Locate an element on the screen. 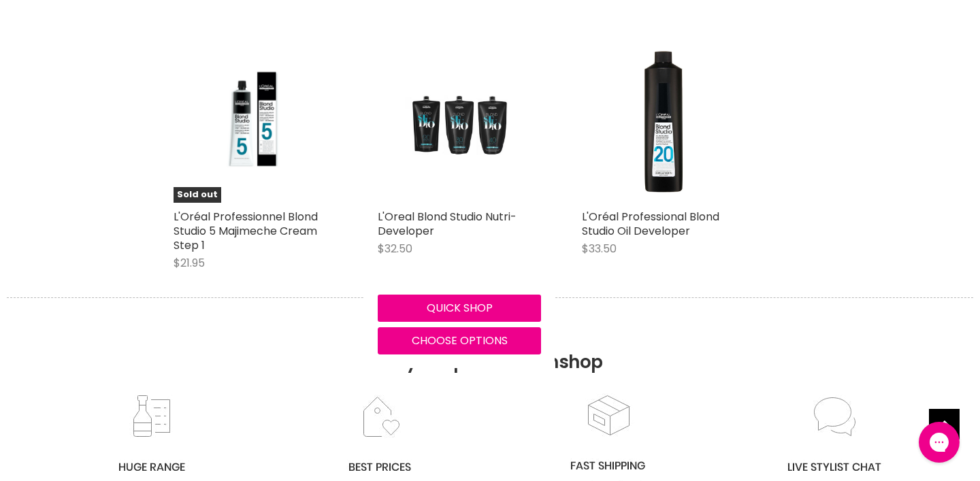  a: Back to top is located at coordinates (944, 424).